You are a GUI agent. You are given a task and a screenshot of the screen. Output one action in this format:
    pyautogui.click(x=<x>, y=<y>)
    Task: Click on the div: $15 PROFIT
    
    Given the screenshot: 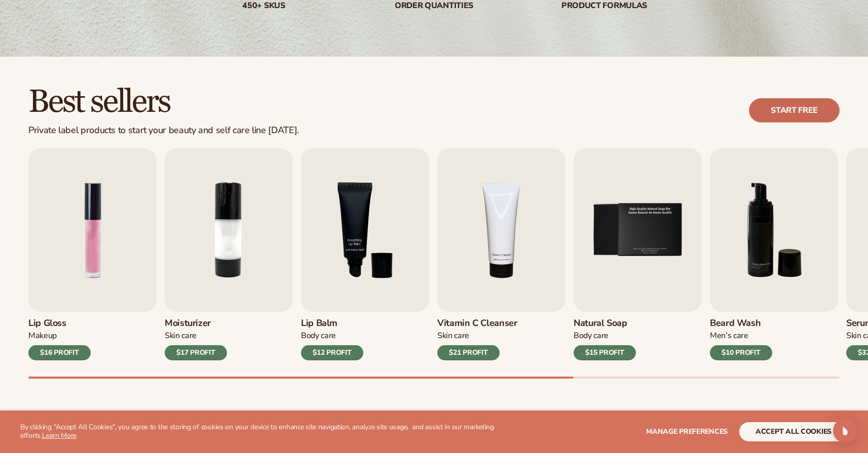 What is the action you would take?
    pyautogui.click(x=604, y=353)
    